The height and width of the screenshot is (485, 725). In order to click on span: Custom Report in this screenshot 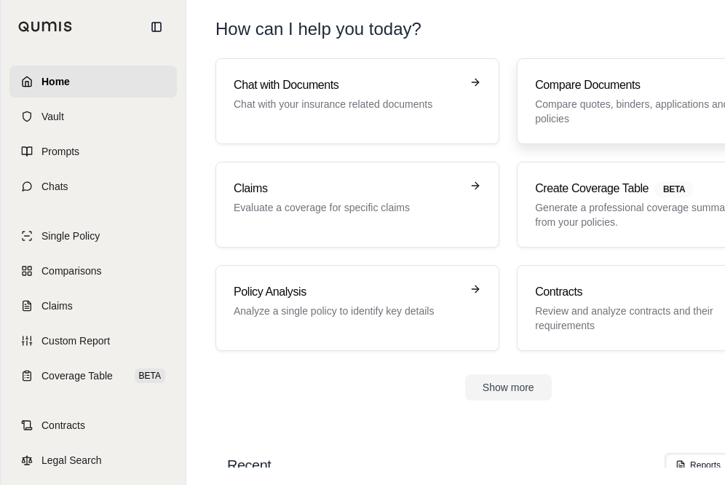, I will do `click(76, 341)`.